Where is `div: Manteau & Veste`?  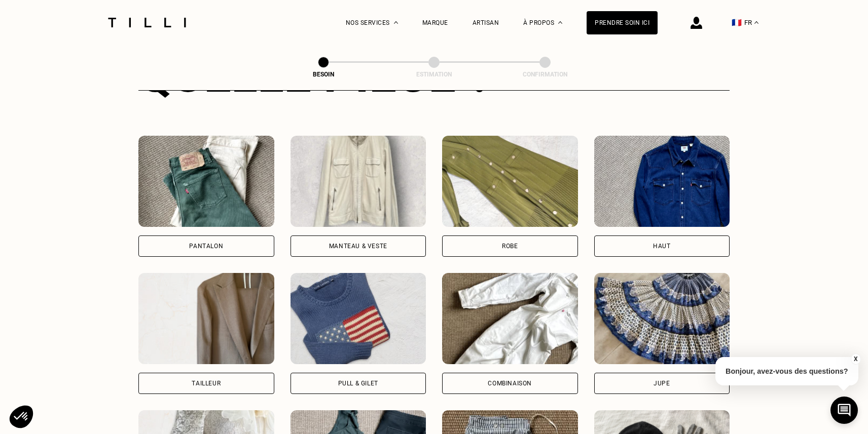
div: Manteau & Veste is located at coordinates (358, 246).